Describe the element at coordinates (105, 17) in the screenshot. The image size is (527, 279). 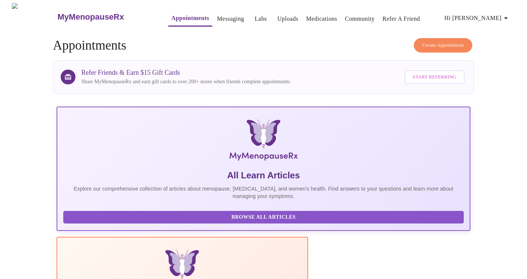
I see `a: MyMenopauseRx` at that location.